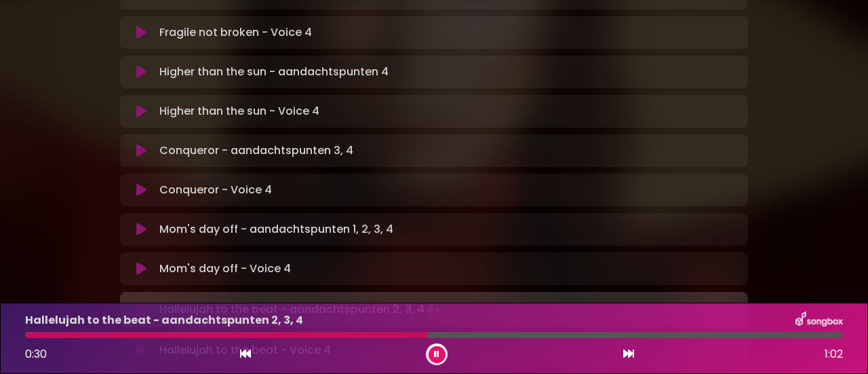  I want to click on p: Conqueror - Voice 4, so click(216, 189).